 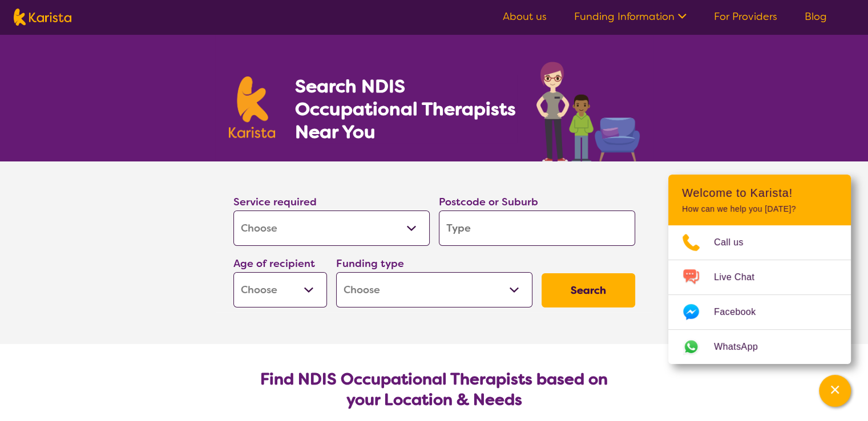 What do you see at coordinates (434, 389) in the screenshot?
I see `h2: Find NDIS Occupational Therapists based on your Location & Needs` at bounding box center [434, 389].